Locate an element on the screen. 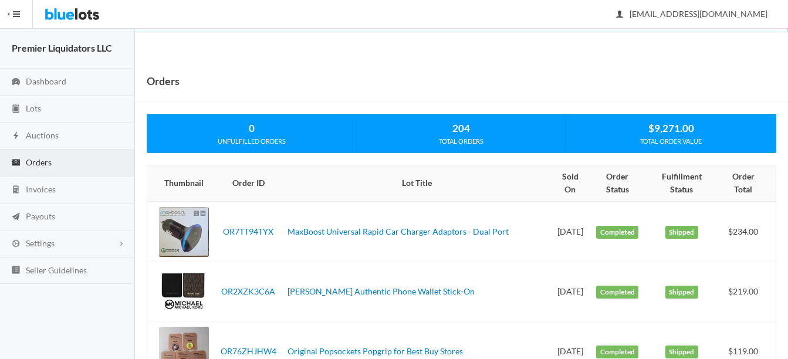 The image size is (788, 359). td: $234.00 is located at coordinates (747, 232).